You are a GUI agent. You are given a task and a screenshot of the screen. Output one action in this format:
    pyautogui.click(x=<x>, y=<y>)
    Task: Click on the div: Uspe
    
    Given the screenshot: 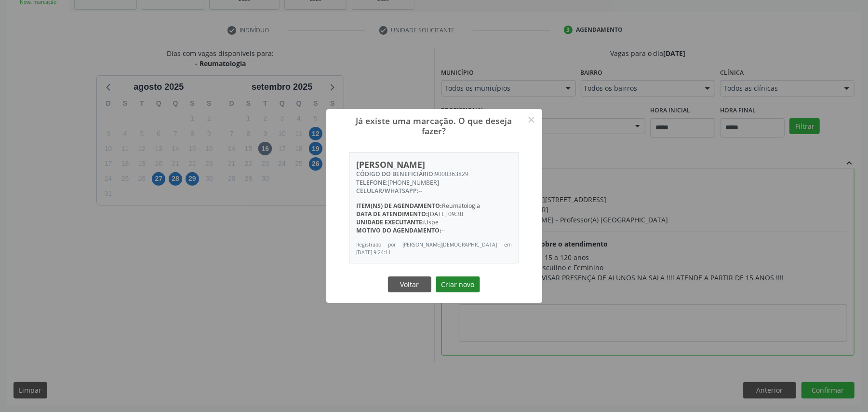 What is the action you would take?
    pyautogui.click(x=434, y=222)
    